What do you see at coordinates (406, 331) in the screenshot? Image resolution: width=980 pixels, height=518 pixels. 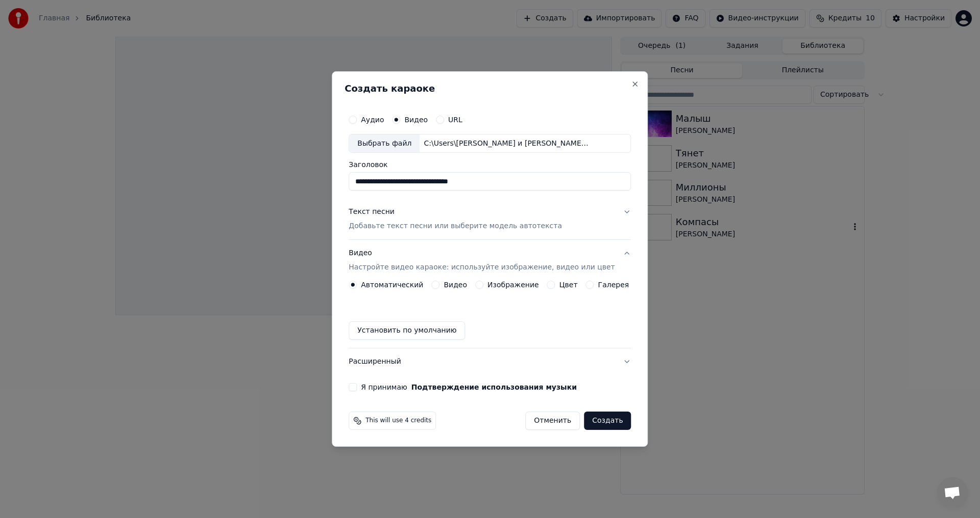 I see `button: Установить по умолчанию` at bounding box center [406, 331].